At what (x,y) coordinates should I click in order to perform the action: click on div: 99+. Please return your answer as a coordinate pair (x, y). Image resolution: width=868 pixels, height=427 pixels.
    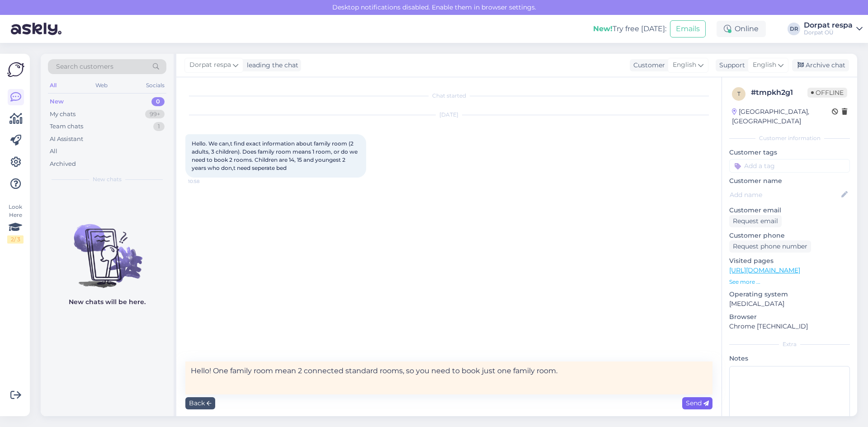
    Looking at the image, I should click on (154, 114).